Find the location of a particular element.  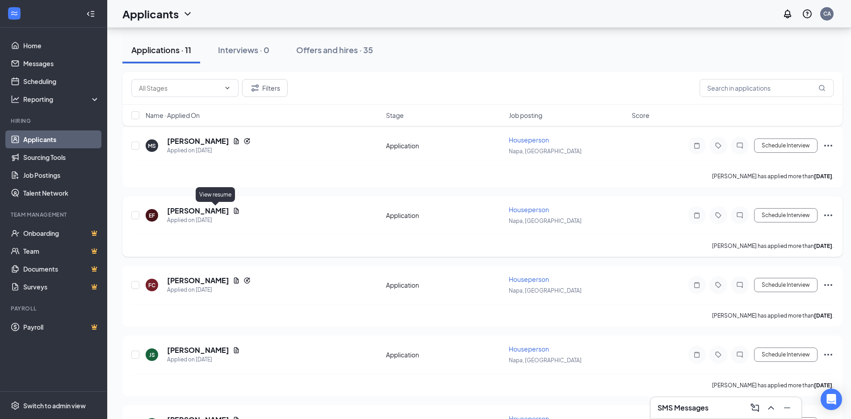

span: Stage is located at coordinates (395, 115).